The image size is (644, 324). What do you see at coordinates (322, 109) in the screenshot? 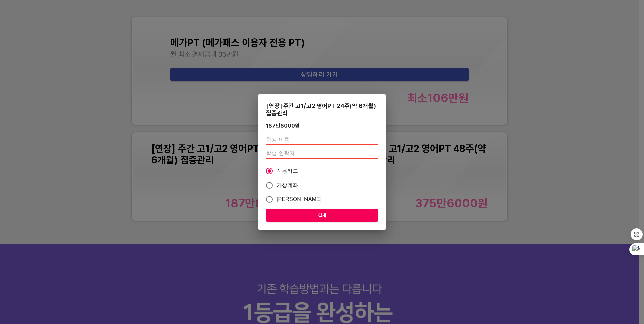
I see `div: [연장] 주간 고1/고2 영어PT 24주(약 6개월) 집중관리` at bounding box center [322, 109].